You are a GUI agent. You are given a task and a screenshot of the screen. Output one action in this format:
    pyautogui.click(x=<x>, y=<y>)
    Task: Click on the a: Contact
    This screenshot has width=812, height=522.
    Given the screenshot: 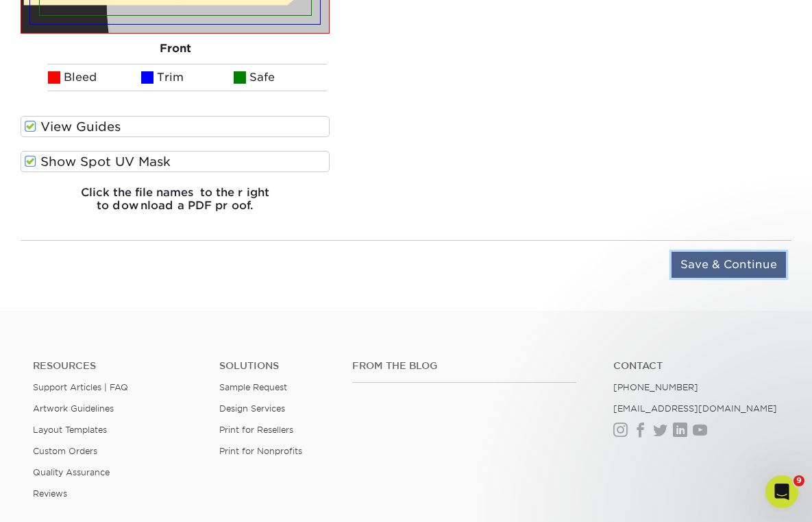 What is the action you would take?
    pyautogui.click(x=697, y=366)
    